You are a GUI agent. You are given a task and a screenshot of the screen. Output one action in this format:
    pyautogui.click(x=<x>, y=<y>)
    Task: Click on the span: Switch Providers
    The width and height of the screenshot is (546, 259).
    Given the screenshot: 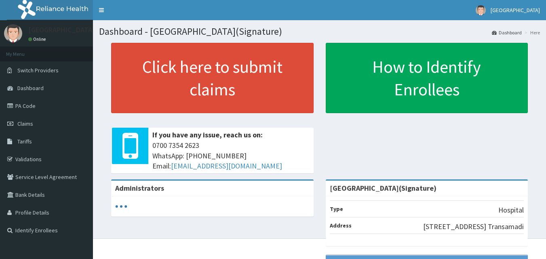 What is the action you would take?
    pyautogui.click(x=38, y=70)
    